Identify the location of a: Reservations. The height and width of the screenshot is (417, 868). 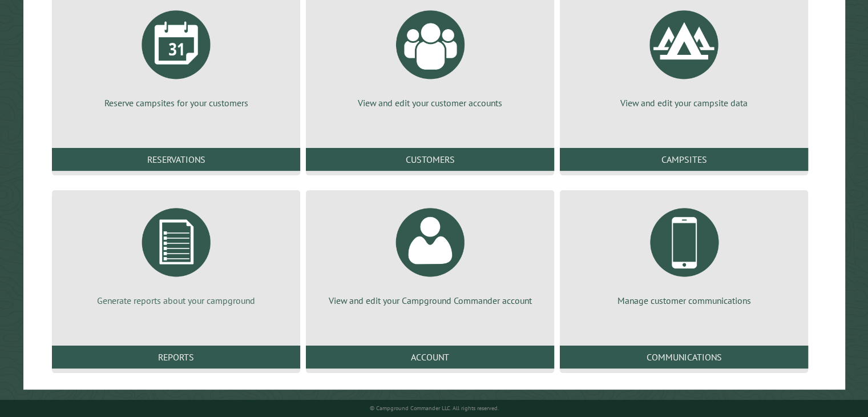
(176, 159).